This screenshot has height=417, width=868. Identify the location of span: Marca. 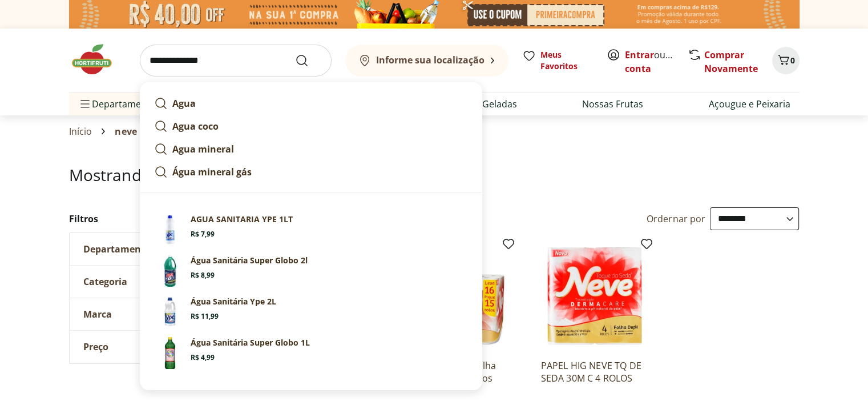
(98, 314).